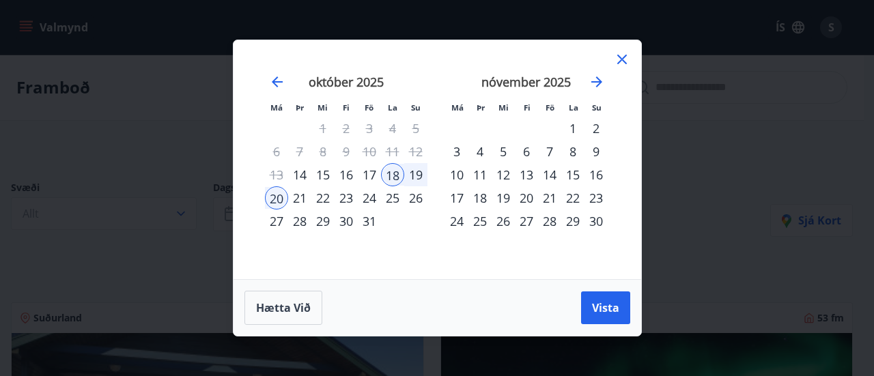 This screenshot has width=874, height=376. What do you see at coordinates (369, 152) in the screenshot?
I see `td: Not available. föstudagur, 10. október 2025` at bounding box center [369, 152].